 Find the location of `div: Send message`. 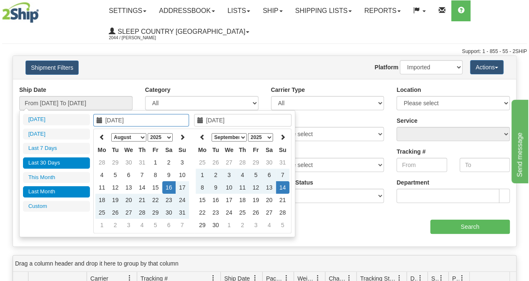

div: Send message is located at coordinates (42, 10).